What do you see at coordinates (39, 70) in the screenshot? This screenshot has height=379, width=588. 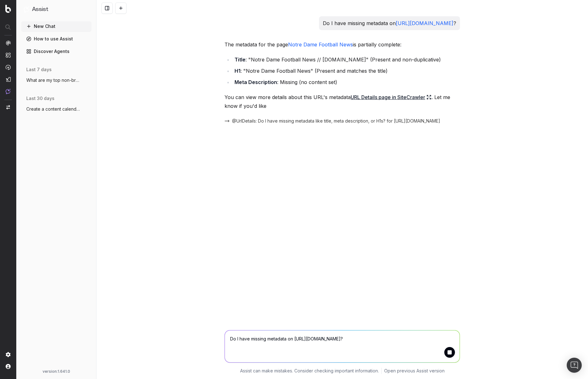 I see `span: last 7 days` at bounding box center [39, 70].